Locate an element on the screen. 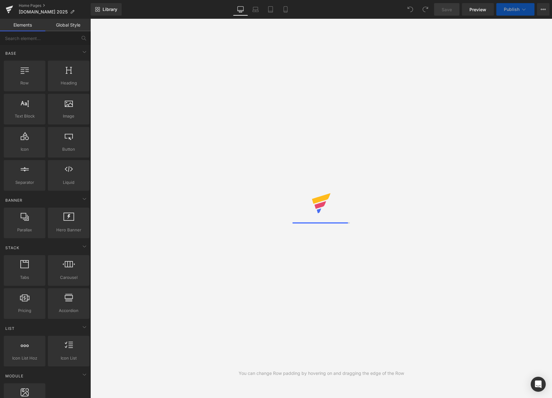 The height and width of the screenshot is (398, 552). span: List is located at coordinates (10, 328).